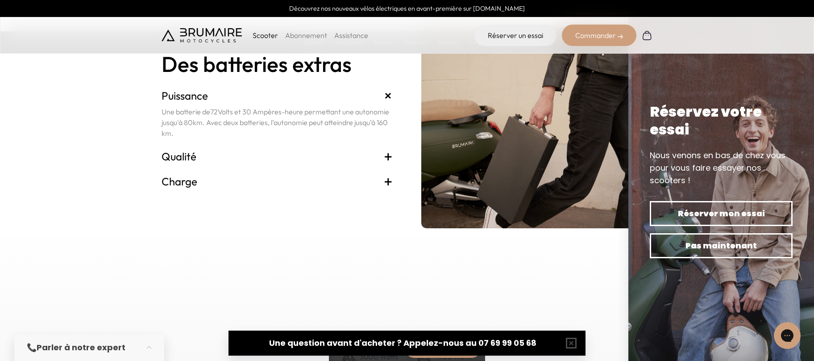 The height and width of the screenshot is (361, 814). What do you see at coordinates (202, 35) in the screenshot?
I see `img: Brumaire Motocycles` at bounding box center [202, 35].